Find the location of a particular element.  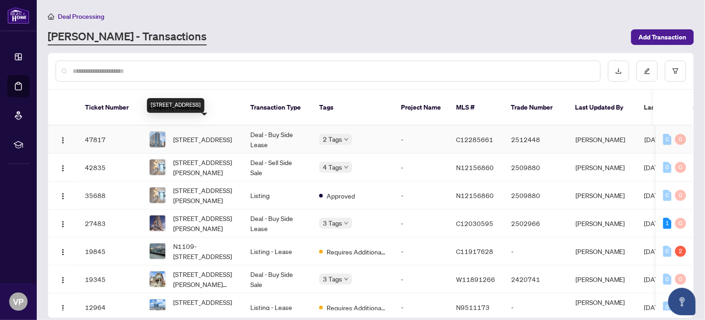

span: 2 Tags is located at coordinates (332, 139).